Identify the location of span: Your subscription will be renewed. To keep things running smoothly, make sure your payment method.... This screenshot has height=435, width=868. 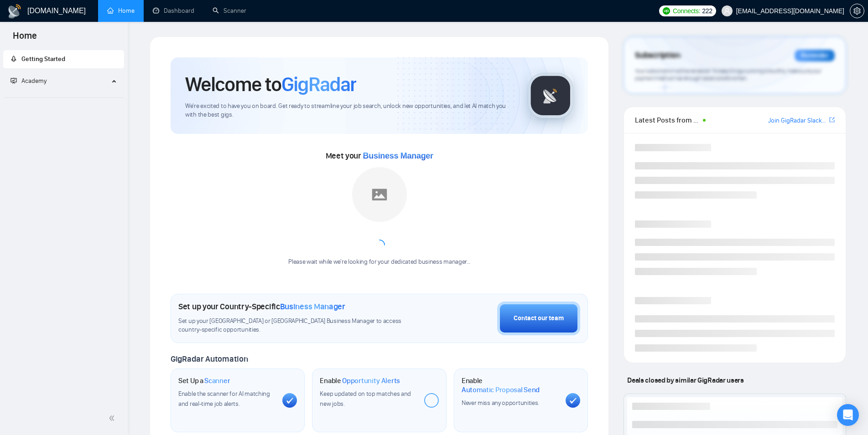
(728, 74).